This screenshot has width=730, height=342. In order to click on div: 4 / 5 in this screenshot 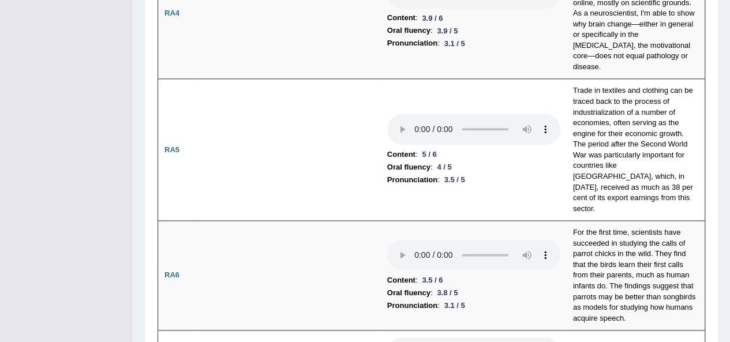, I will do `click(444, 167)`.